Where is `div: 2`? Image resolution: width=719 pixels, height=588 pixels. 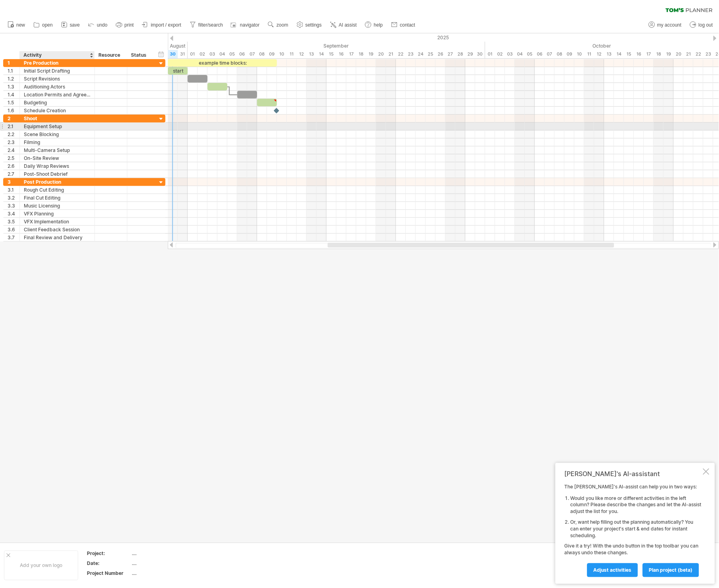 div: 2 is located at coordinates (13, 118).